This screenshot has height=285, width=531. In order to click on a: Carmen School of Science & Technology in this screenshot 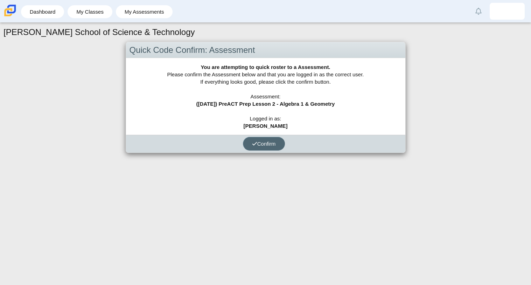, I will do `click(10, 16)`.